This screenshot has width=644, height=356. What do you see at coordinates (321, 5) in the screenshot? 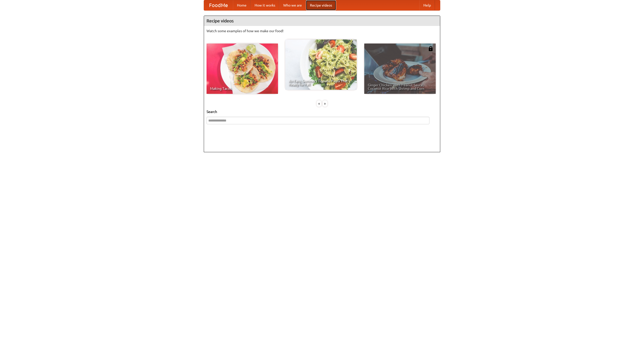
I see `a: Recipe videos` at bounding box center [321, 5].